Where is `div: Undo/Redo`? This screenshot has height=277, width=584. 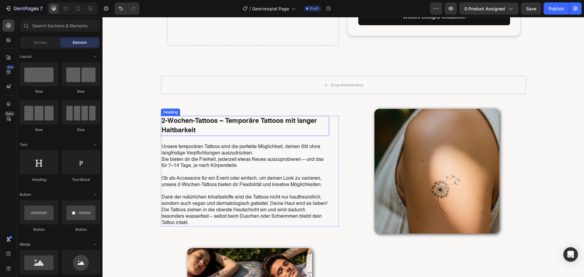 div: Undo/Redo is located at coordinates (127, 9).